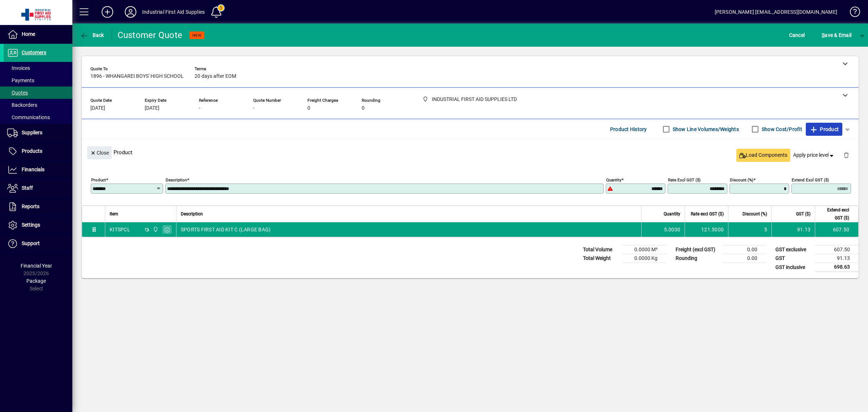  I want to click on div: Customer Quote, so click(150, 35).